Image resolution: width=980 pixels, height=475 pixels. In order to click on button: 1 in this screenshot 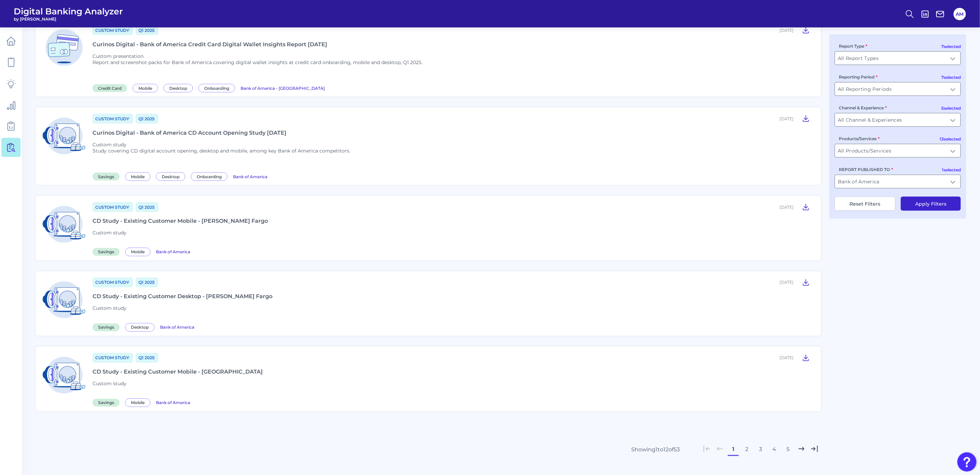, I will do `click(733, 449)`.